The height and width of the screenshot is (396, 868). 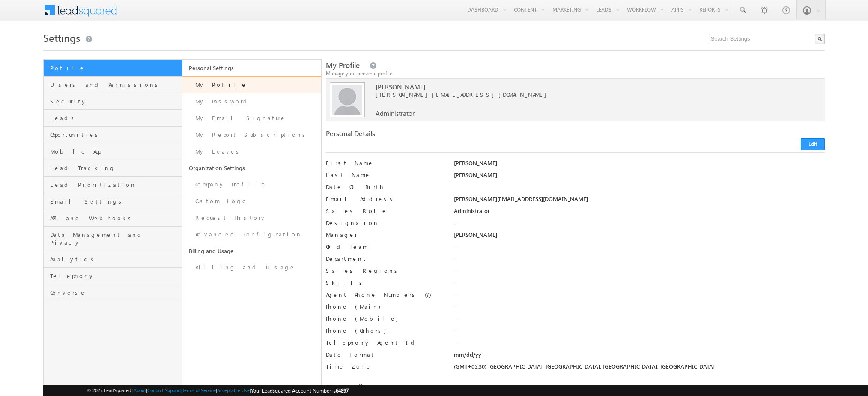 I want to click on label: Sales Regions, so click(x=383, y=271).